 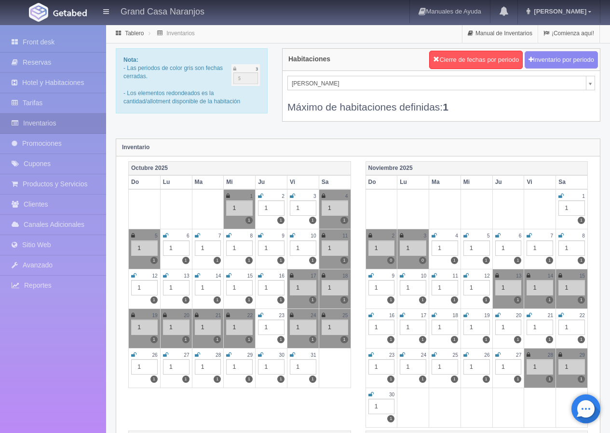 What do you see at coordinates (163, 11) in the screenshot?
I see `h4: Grand Casa Naranjos` at bounding box center [163, 11].